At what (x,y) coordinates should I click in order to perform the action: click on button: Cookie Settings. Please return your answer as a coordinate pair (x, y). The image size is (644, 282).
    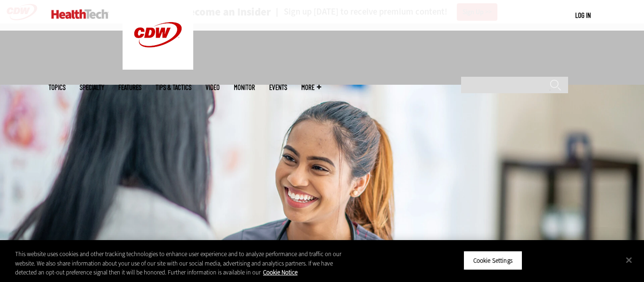
    Looking at the image, I should click on (493, 260).